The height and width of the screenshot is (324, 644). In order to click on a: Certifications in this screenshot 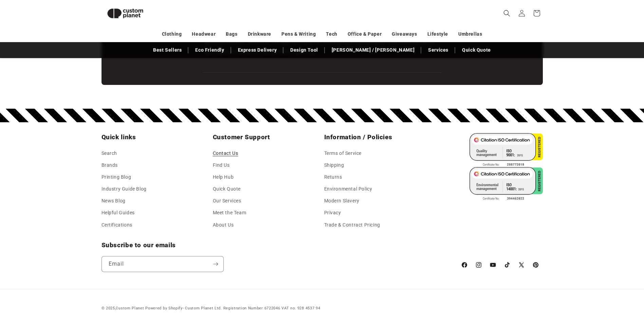, I will do `click(117, 225)`.